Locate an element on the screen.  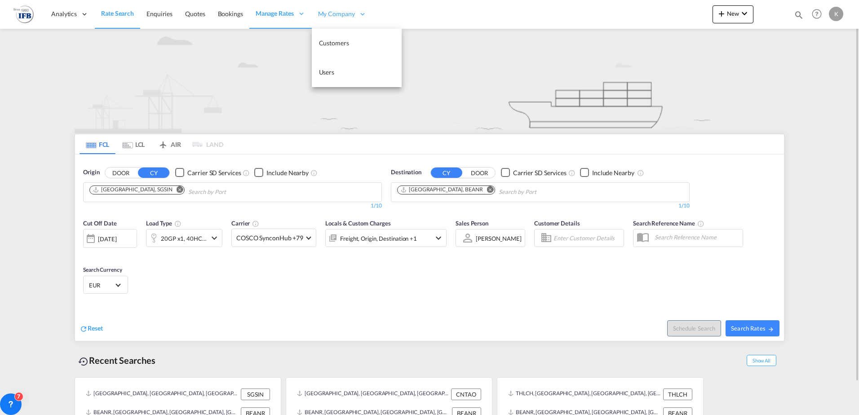
span: Customers is located at coordinates (334, 43).